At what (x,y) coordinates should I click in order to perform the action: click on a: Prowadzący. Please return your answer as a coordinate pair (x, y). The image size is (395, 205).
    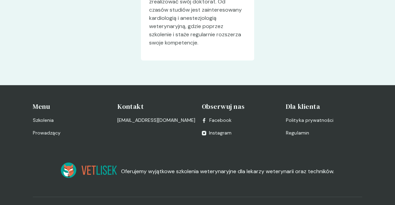
    Looking at the image, I should click on (71, 133).